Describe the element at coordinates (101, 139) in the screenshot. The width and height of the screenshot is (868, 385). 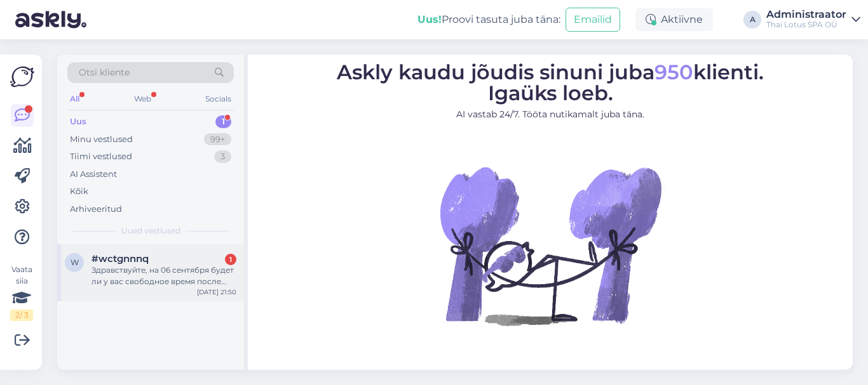
I see `div: Minu vestlused` at that location.